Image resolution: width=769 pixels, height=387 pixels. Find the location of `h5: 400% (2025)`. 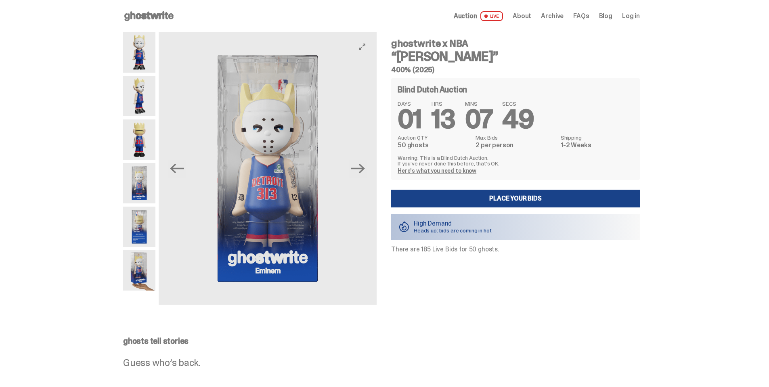

h5: 400% (2025) is located at coordinates (516, 70).